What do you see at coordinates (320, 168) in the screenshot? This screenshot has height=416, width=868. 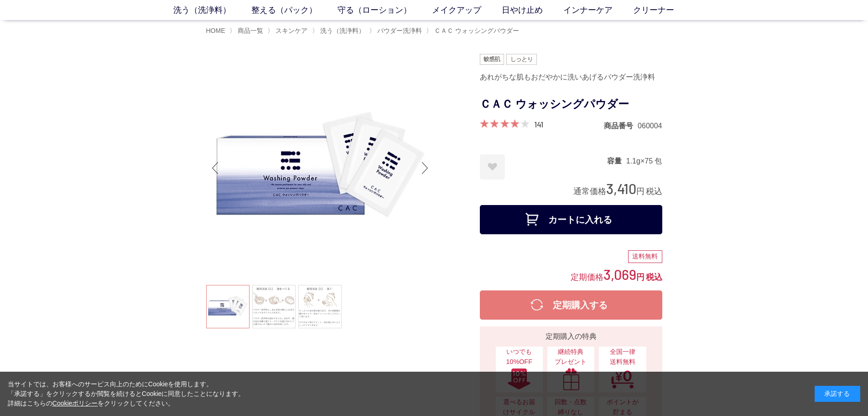 I see `img: ＣＡＣ ウォッシングパウダー` at bounding box center [320, 168].